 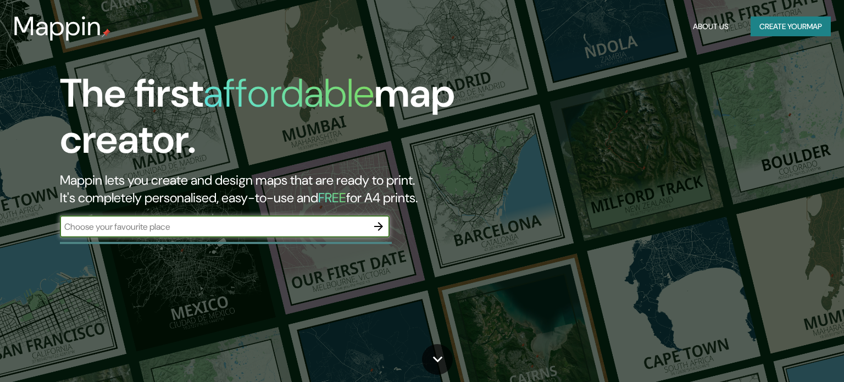 What do you see at coordinates (288, 93) in the screenshot?
I see `h1: affordable` at bounding box center [288, 93].